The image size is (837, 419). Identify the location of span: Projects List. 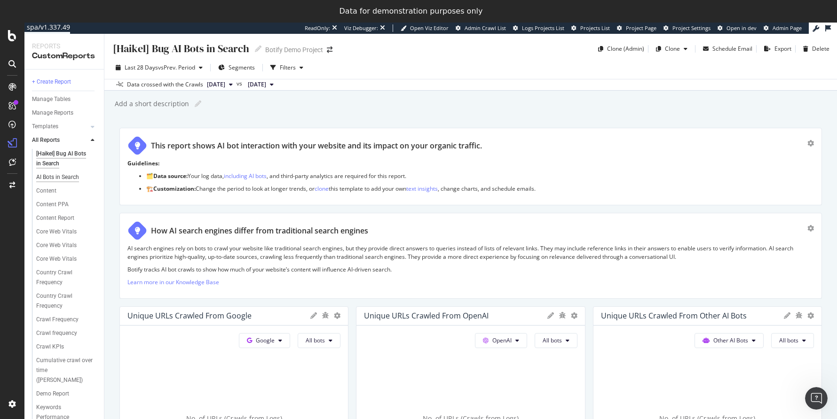
(595, 28).